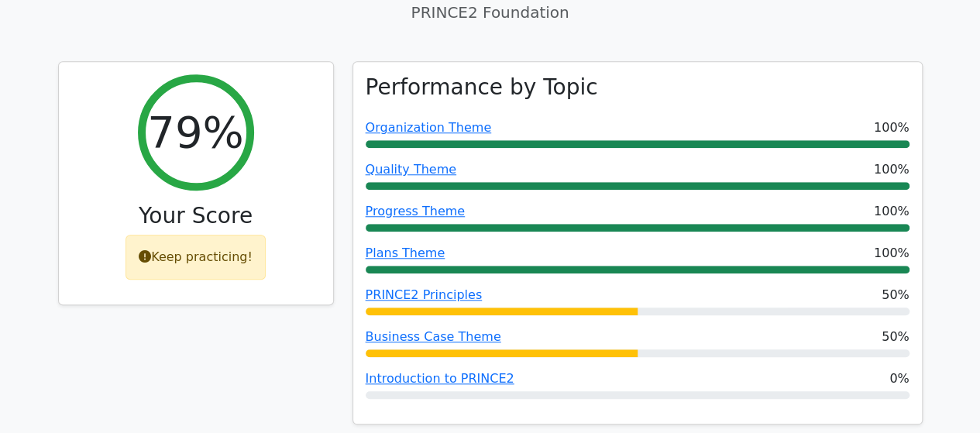 The width and height of the screenshot is (980, 433). Describe the element at coordinates (482, 87) in the screenshot. I see `h3: Performance by Topic` at that location.